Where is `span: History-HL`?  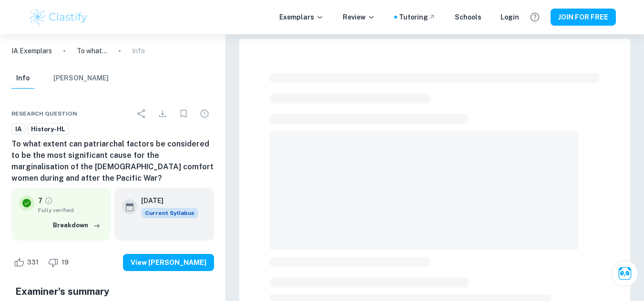 span: History-HL is located at coordinates (48, 129).